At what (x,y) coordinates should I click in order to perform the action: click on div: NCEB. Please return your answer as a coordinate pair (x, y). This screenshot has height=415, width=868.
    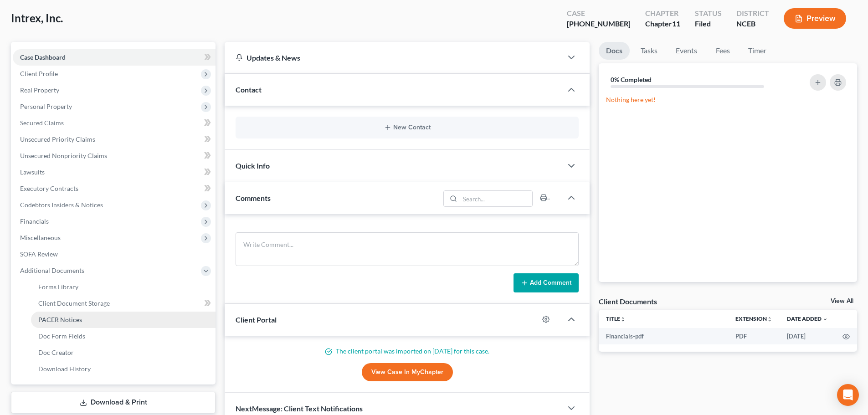
    Looking at the image, I should click on (753, 24).